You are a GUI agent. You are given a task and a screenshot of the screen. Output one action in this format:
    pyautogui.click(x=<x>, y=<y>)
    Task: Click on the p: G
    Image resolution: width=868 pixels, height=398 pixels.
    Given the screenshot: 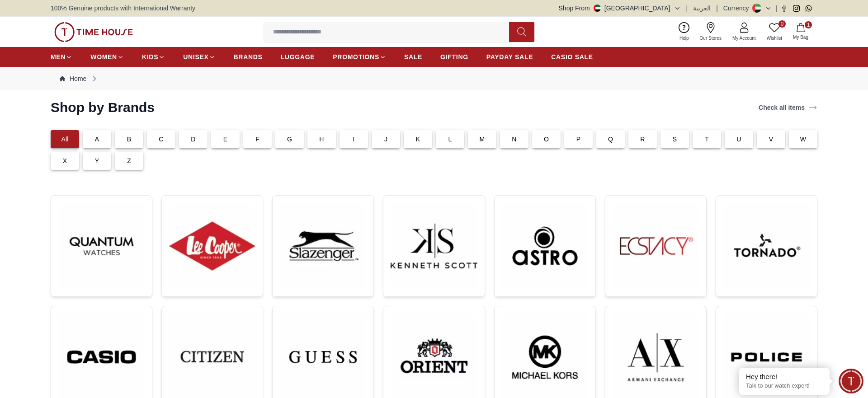 What is the action you would take?
    pyautogui.click(x=290, y=139)
    